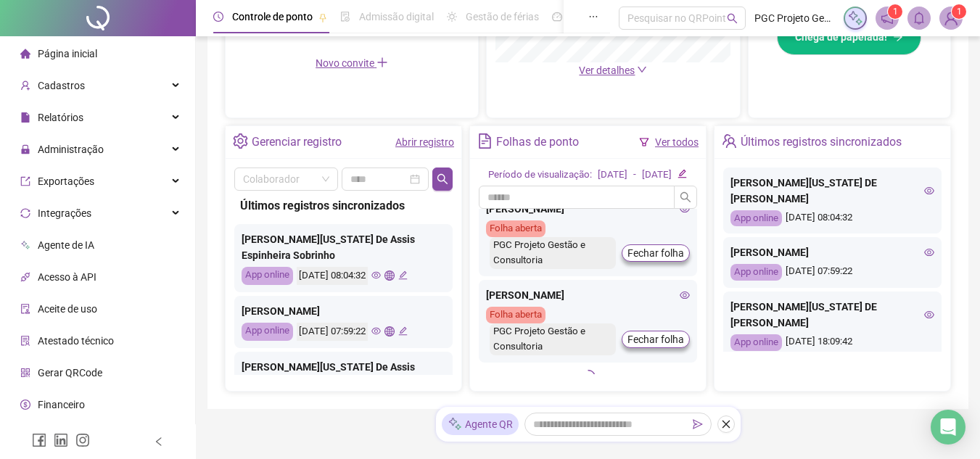  What do you see at coordinates (323, 18) in the screenshot?
I see `span: pushpin` at bounding box center [323, 18].